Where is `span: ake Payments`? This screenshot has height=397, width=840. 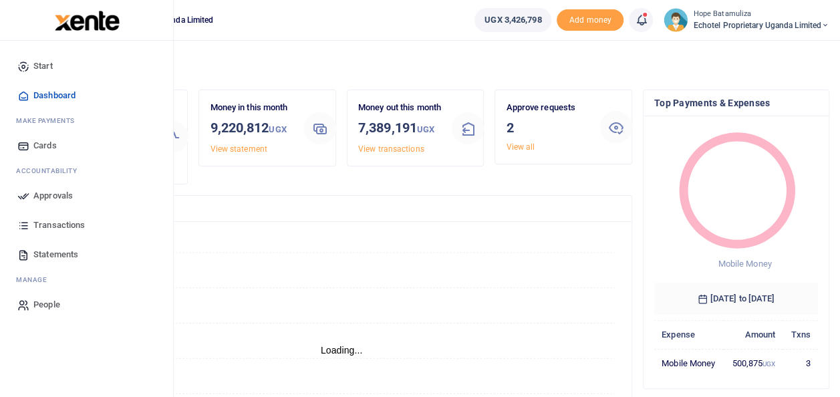
span: ake Payments is located at coordinates (49, 120).